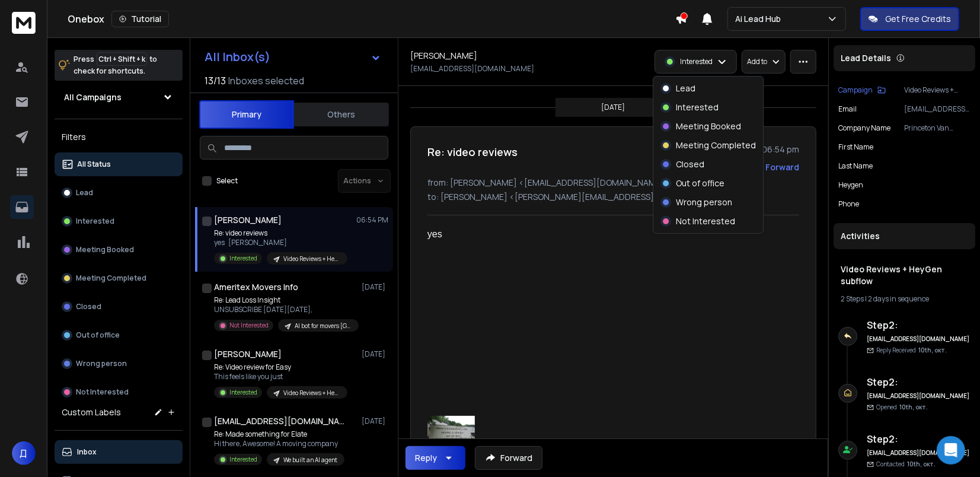 This screenshot has height=477, width=980. I want to click on p: First Name, so click(856, 147).